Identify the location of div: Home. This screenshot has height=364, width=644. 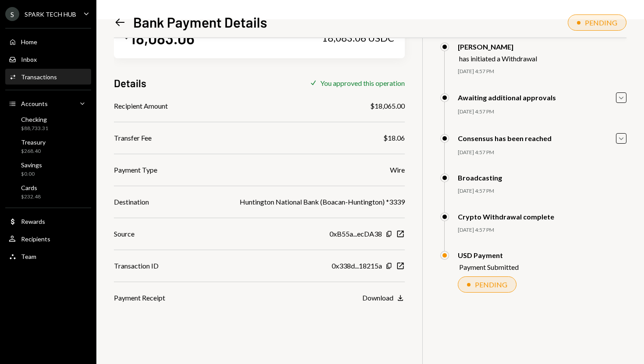
(29, 41).